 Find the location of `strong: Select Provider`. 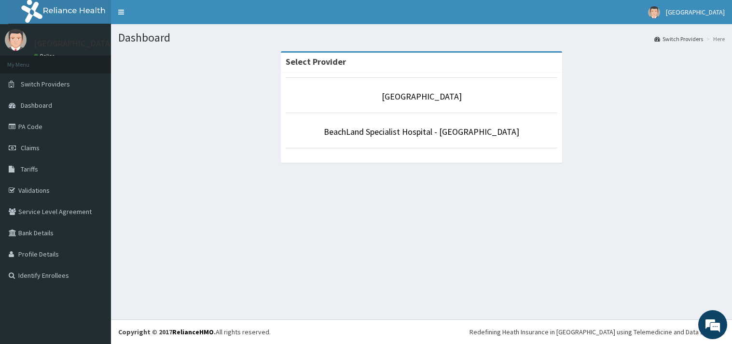

strong: Select Provider is located at coordinates (316, 61).